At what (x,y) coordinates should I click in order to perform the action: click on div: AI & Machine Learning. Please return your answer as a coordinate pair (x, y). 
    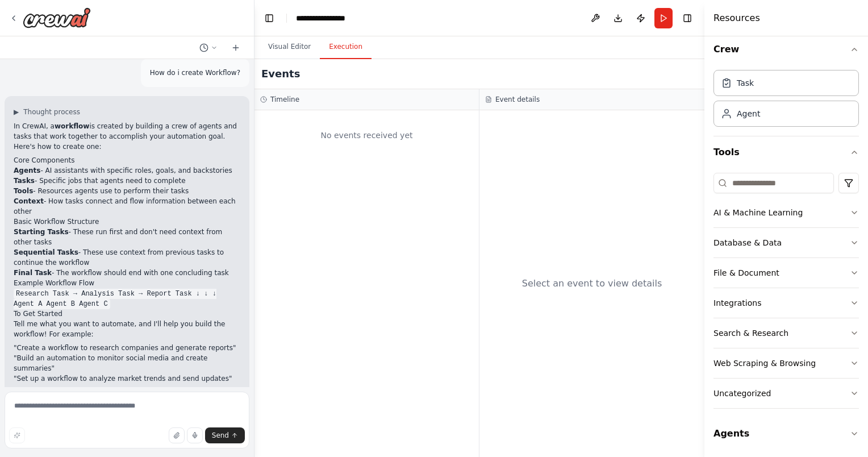
    Looking at the image, I should click on (758, 213).